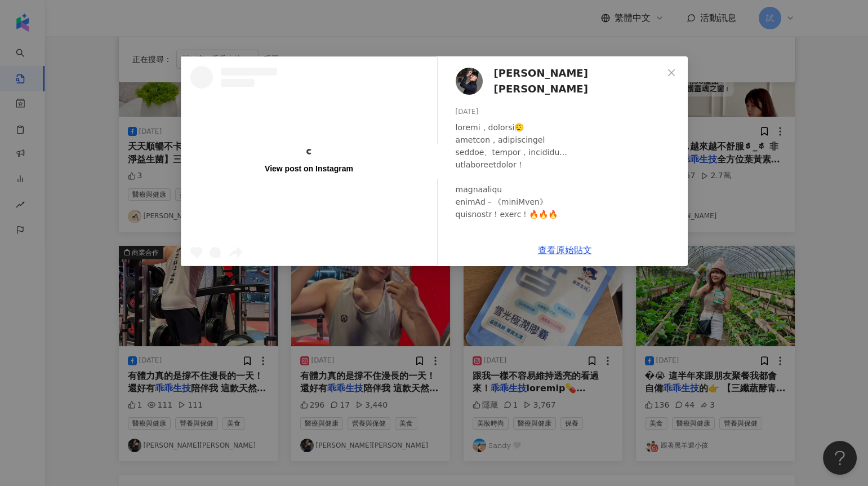 Image resolution: width=868 pixels, height=486 pixels. Describe the element at coordinates (565, 250) in the screenshot. I see `a: 查看原始貼文` at that location.